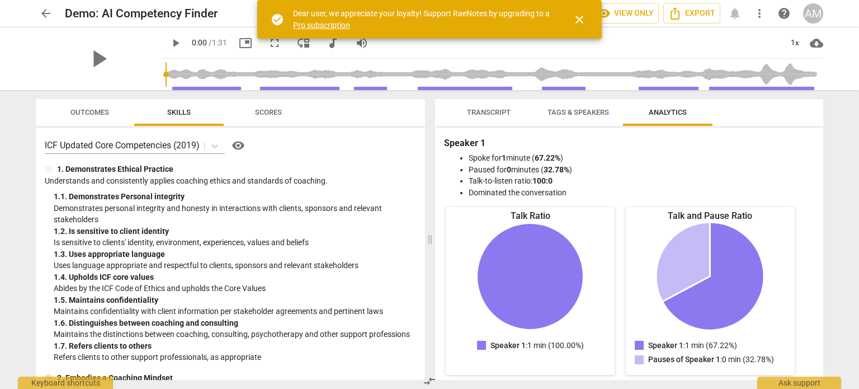 The image size is (859, 389). Describe the element at coordinates (235, 334) in the screenshot. I see `p: Maintains the distinctions between coaching, consulting, psychotherapy and other support professions` at that location.